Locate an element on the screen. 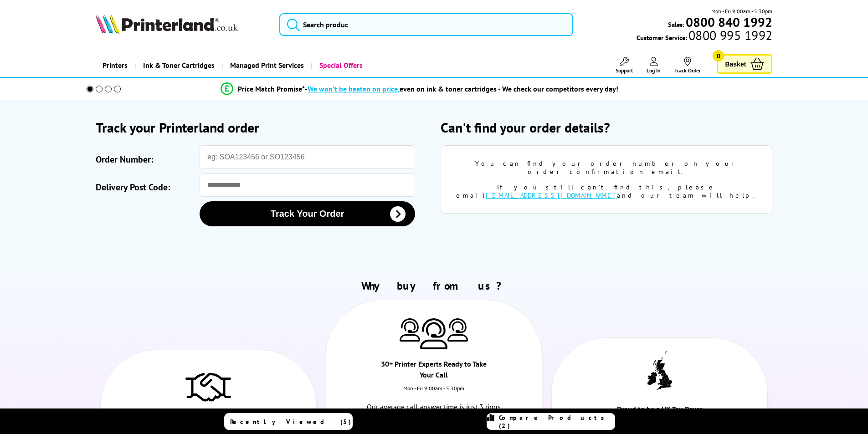 The width and height of the screenshot is (868, 434). a: Managed Print Services is located at coordinates (266, 65).